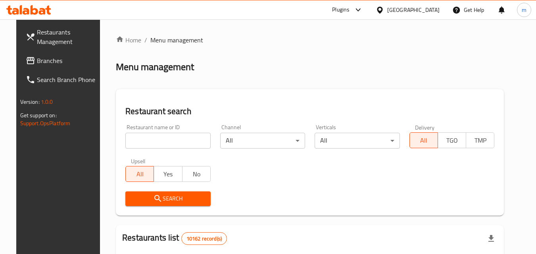 This screenshot has height=254, width=536. What do you see at coordinates (168, 199) in the screenshot?
I see `button: Search` at bounding box center [168, 199].